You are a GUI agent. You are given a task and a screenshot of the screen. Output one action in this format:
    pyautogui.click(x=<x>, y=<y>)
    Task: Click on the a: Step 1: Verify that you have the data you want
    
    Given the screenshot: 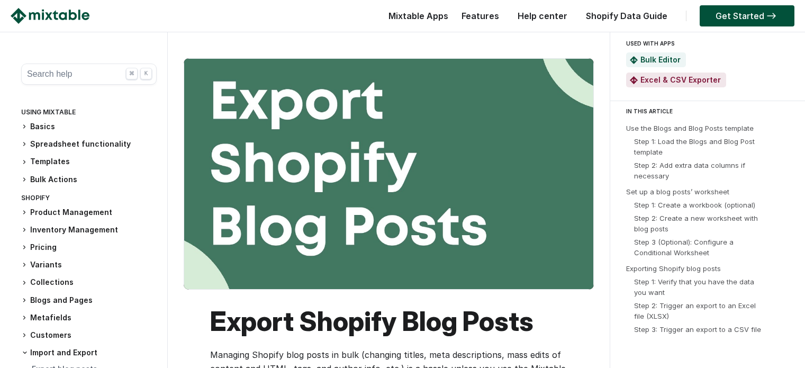 What is the action you would take?
    pyautogui.click(x=694, y=287)
    